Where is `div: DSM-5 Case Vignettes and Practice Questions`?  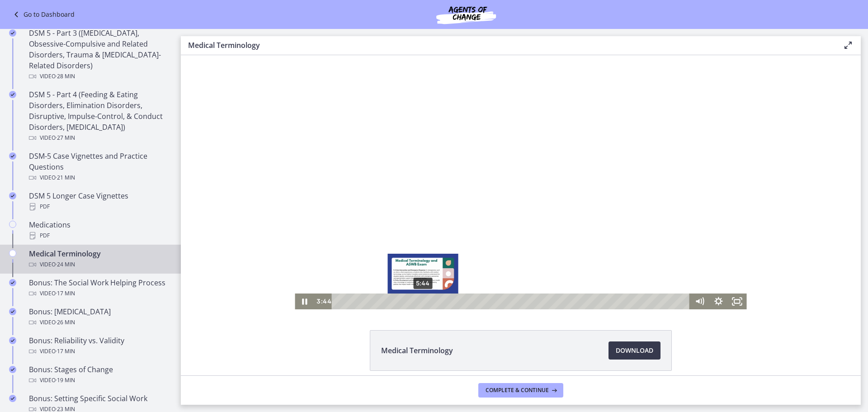 div: DSM-5 Case Vignettes and Practice Questions is located at coordinates (99, 167).